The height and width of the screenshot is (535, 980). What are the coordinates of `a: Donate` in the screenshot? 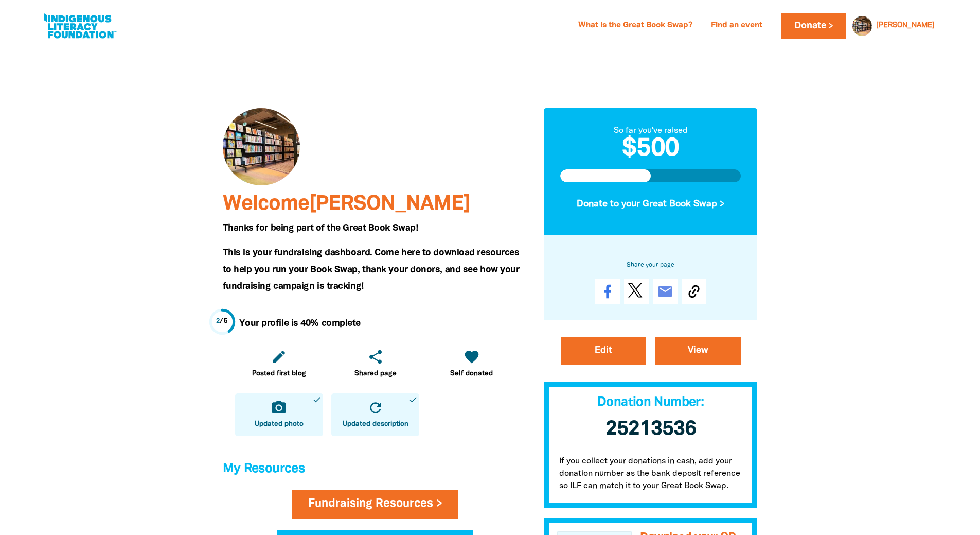 It's located at (814, 26).